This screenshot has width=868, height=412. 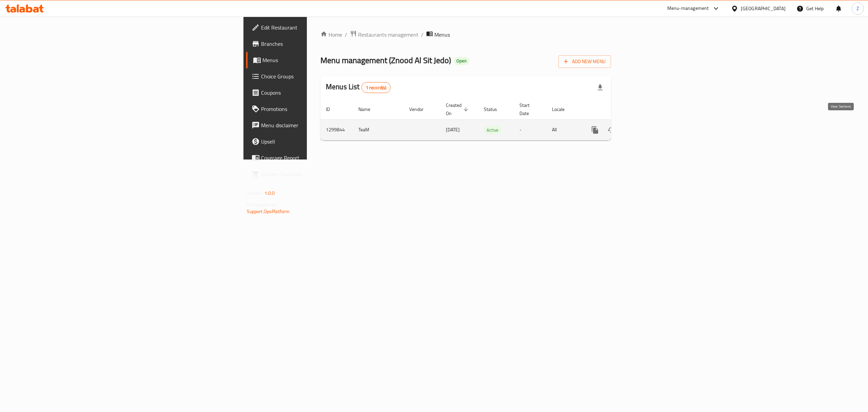 I want to click on th: Actions, so click(x=620, y=110).